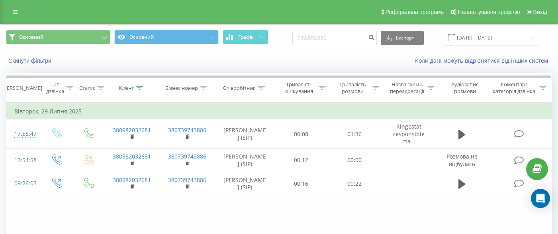 The image size is (558, 234). I want to click on div: Аудіозапис розмови, so click(465, 88).